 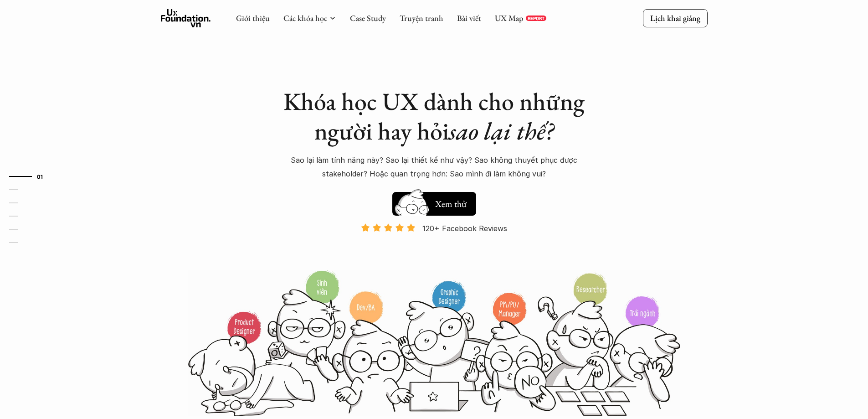 I want to click on a: UX Map, so click(x=509, y=18).